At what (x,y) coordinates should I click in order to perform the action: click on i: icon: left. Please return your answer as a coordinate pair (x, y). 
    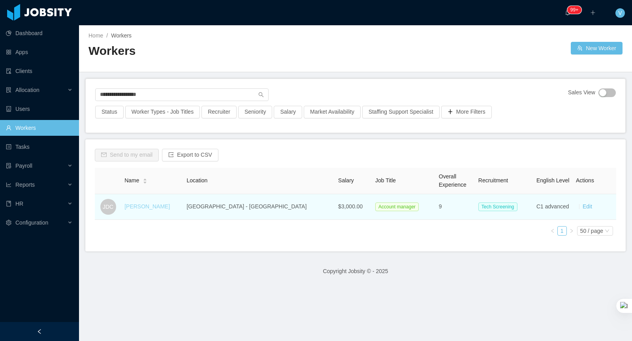
    Looking at the image, I should click on (552, 231).